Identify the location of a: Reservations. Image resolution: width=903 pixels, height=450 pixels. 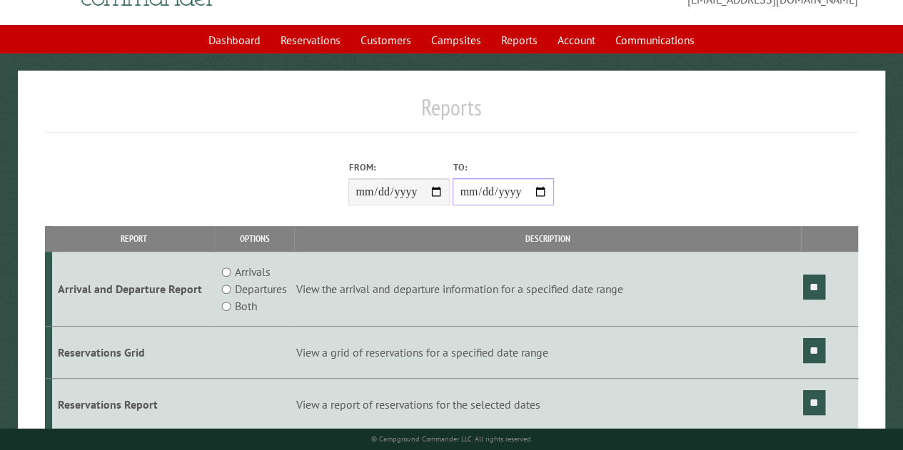
(310, 40).